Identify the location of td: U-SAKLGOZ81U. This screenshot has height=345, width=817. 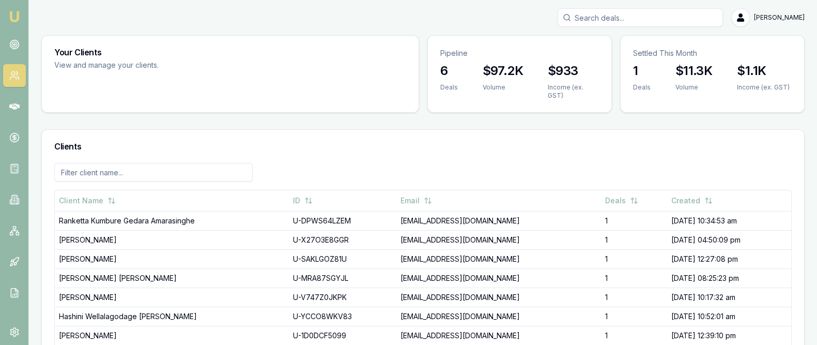
(342, 258).